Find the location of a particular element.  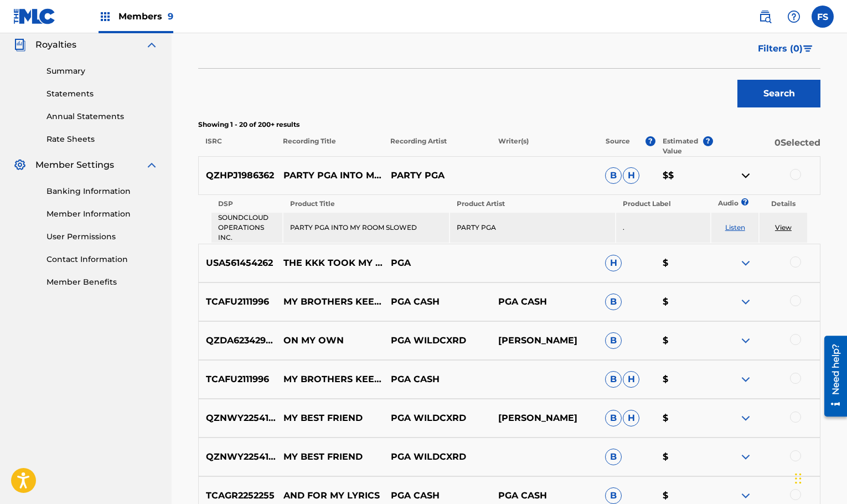

th: Details is located at coordinates (783, 204).